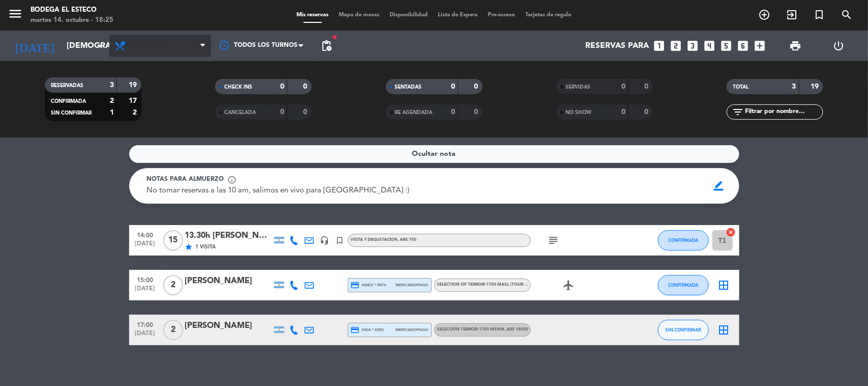 This screenshot has height=386, width=868. Describe the element at coordinates (838, 46) in the screenshot. I see `i: power_settings_new` at that location.